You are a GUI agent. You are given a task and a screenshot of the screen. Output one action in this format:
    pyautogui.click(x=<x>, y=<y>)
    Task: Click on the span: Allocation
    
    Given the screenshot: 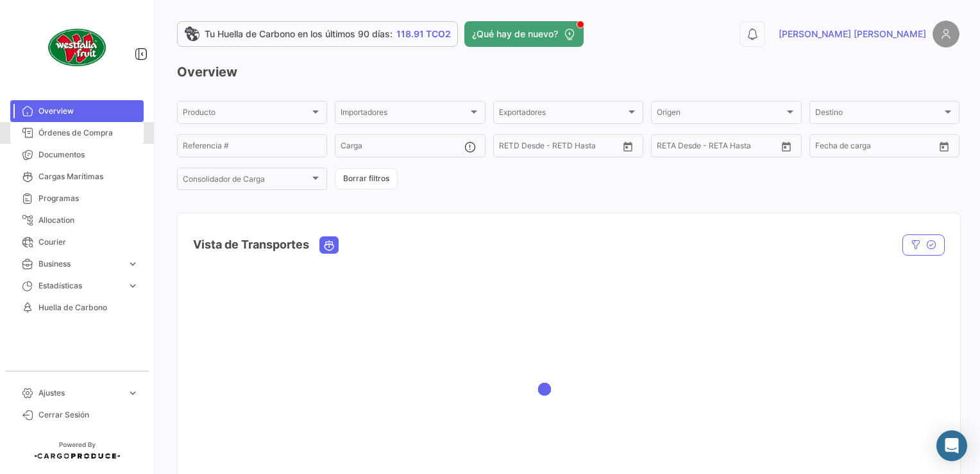 What is the action you would take?
    pyautogui.click(x=89, y=221)
    